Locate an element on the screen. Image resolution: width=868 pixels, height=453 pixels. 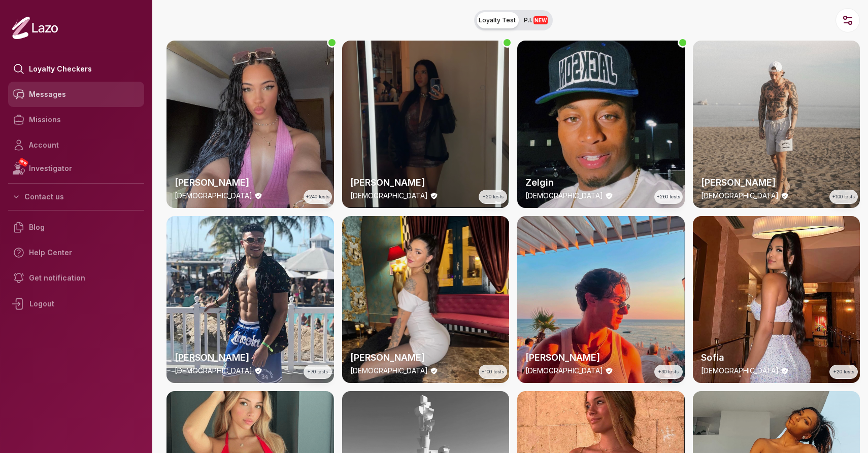
button: Contact us is located at coordinates (76, 197).